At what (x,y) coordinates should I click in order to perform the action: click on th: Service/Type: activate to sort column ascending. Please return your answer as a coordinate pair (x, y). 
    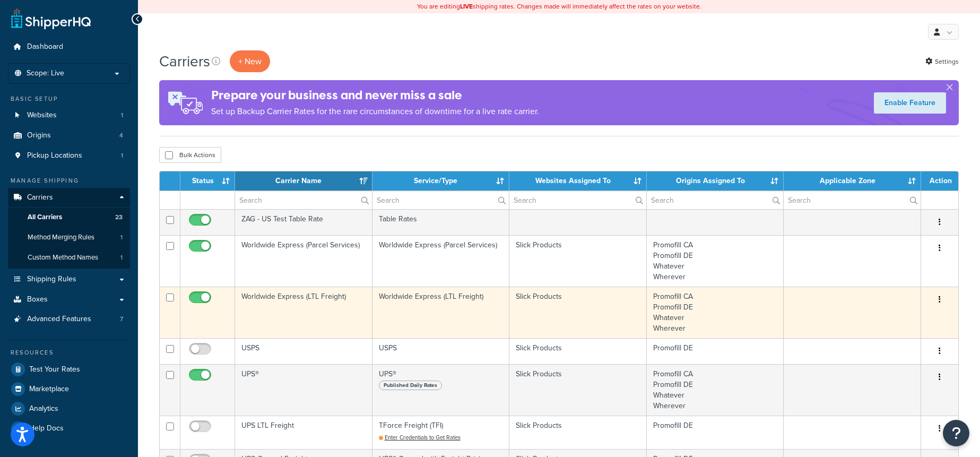
    Looking at the image, I should click on (441, 181).